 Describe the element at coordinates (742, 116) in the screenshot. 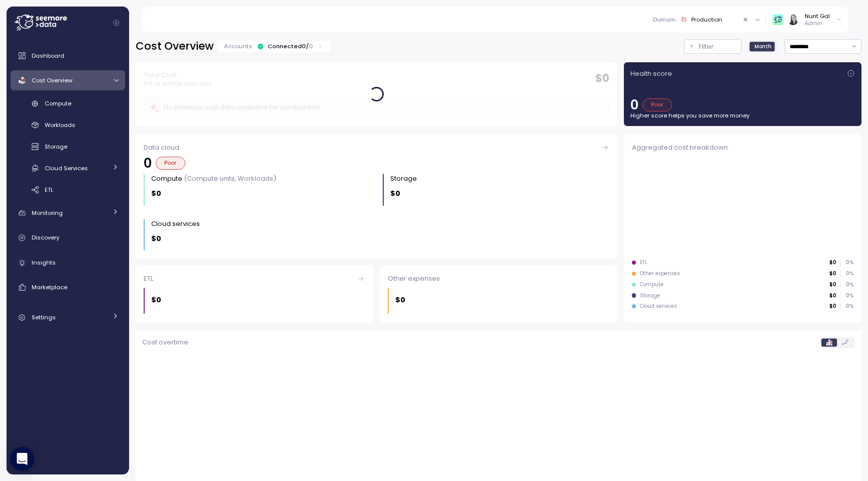

I see `p: Higher score helps you save more money` at that location.